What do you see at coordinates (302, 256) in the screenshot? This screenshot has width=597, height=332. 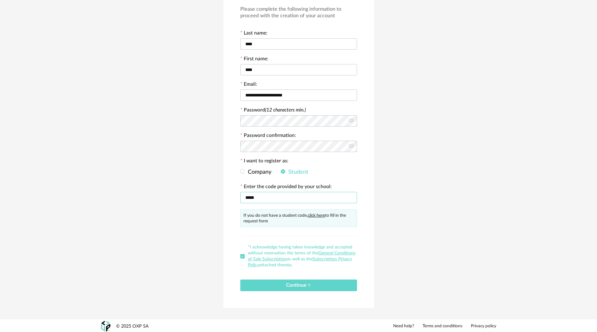 I see `span: *I acknowledge having taken knowledge and accepted without reservation the terms of the as well a...` at bounding box center [302, 256].